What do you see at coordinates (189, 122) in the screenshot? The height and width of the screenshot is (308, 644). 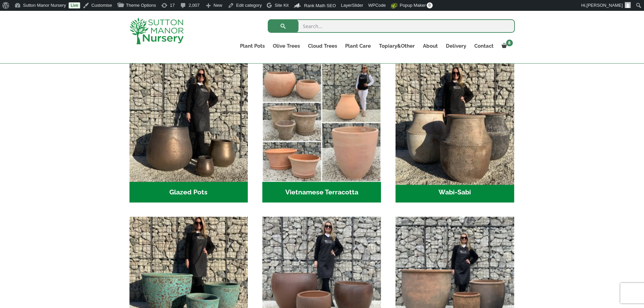 I see `img: Glazed Pots` at bounding box center [189, 122].